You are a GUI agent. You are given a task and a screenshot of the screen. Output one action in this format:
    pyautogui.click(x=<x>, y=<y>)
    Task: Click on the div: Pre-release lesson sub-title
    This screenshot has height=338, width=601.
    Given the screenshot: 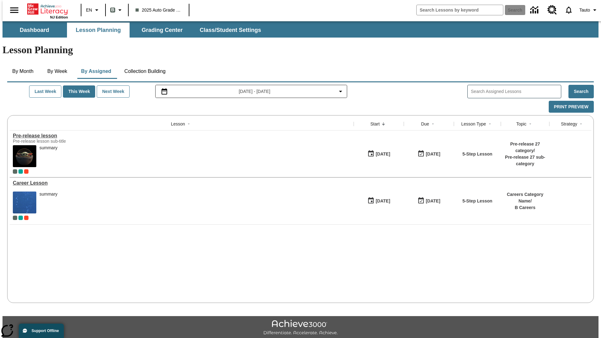 What is the action you would take?
    pyautogui.click(x=60, y=141)
    